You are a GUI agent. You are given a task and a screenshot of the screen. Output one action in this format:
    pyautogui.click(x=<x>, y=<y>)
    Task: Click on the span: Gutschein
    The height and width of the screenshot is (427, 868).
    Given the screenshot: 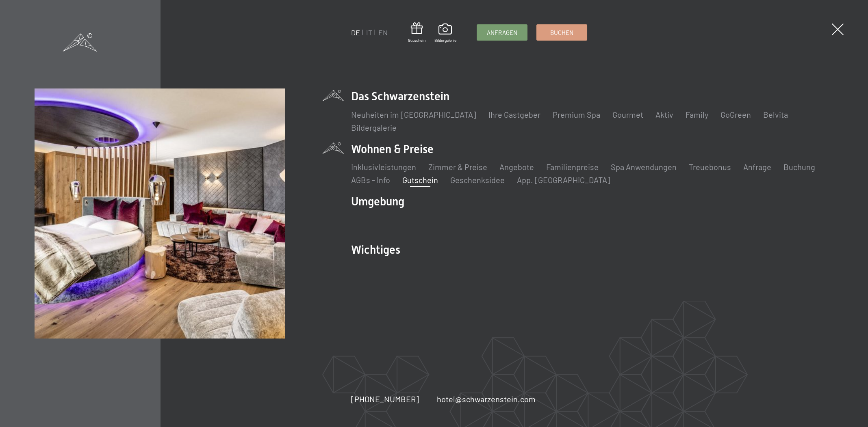 What is the action you would take?
    pyautogui.click(x=416, y=40)
    